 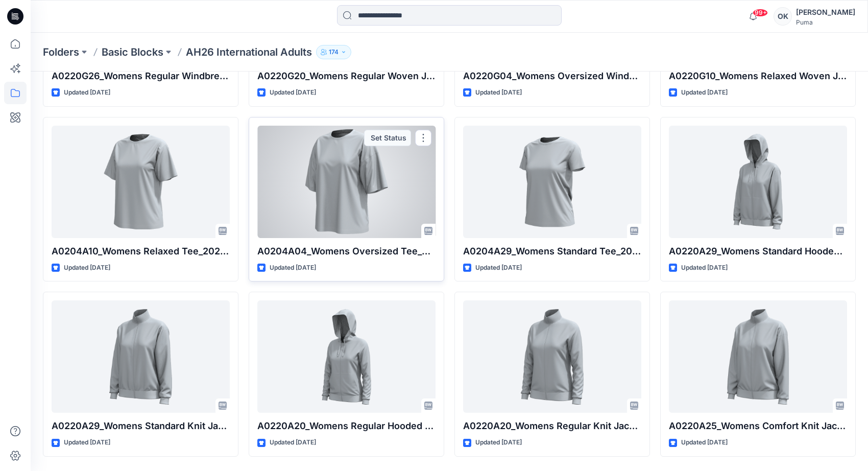 What do you see at coordinates (132, 52) in the screenshot?
I see `p: Basic Blocks` at bounding box center [132, 52].